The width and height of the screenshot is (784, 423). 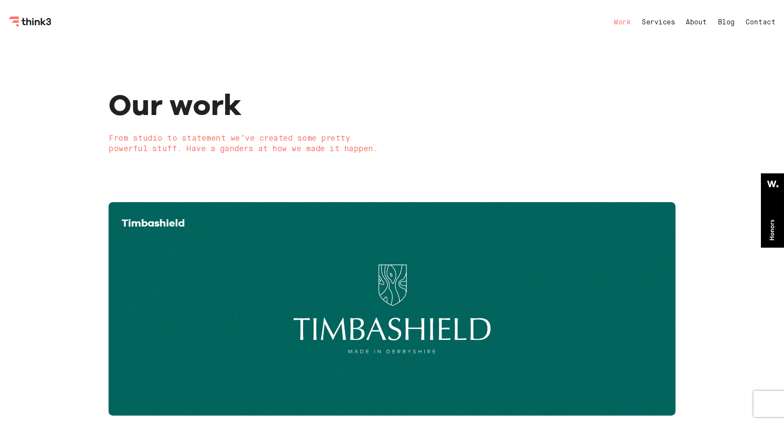 I want to click on div: Our work, so click(x=246, y=104).